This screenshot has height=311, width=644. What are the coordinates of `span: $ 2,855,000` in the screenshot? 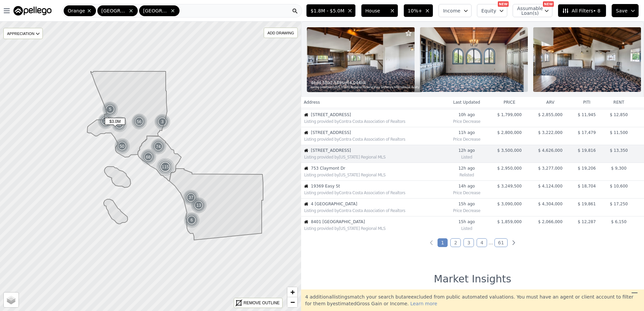 It's located at (551, 115).